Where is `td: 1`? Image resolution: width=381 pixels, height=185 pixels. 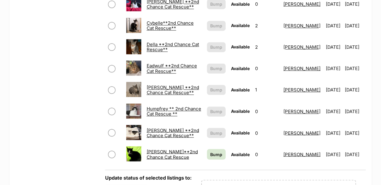
td: 1 is located at coordinates (267, 90).